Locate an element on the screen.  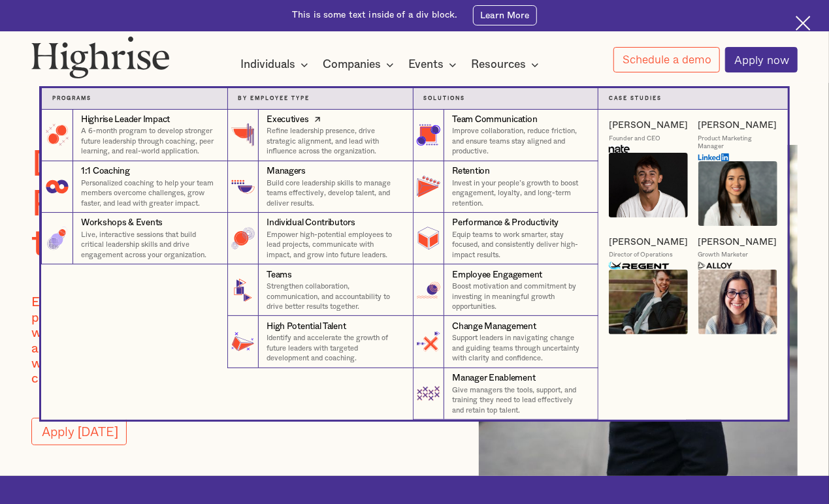
div: High Potential Talent is located at coordinates (306, 326).